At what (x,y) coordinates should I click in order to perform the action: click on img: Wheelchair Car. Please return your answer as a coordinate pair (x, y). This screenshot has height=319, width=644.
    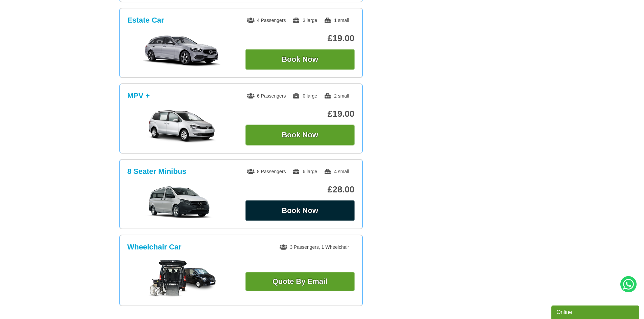
    Looking at the image, I should click on (182, 279).